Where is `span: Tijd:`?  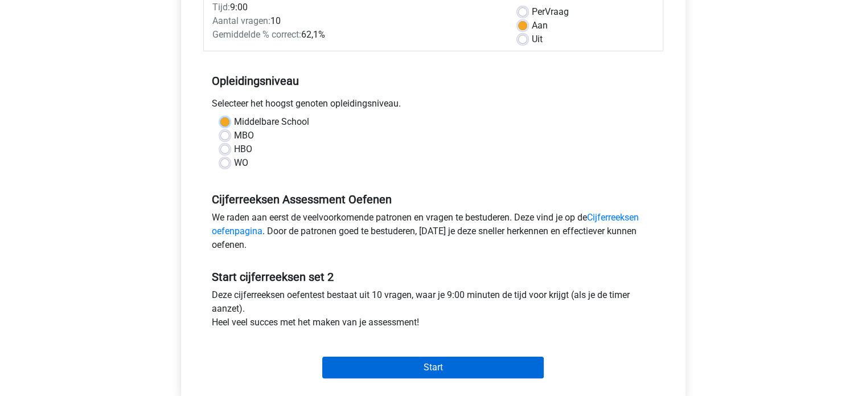 span: Tijd: is located at coordinates (221, 7).